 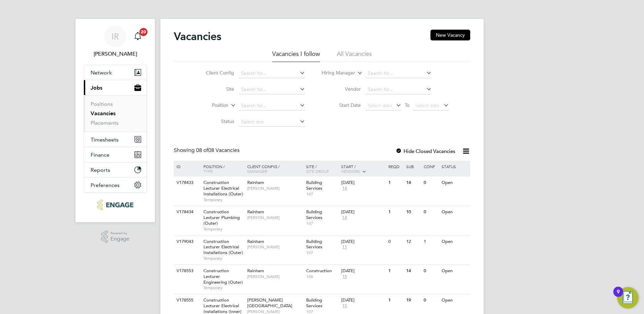 I want to click on label: Hide Closed Vacancies, so click(x=425, y=151).